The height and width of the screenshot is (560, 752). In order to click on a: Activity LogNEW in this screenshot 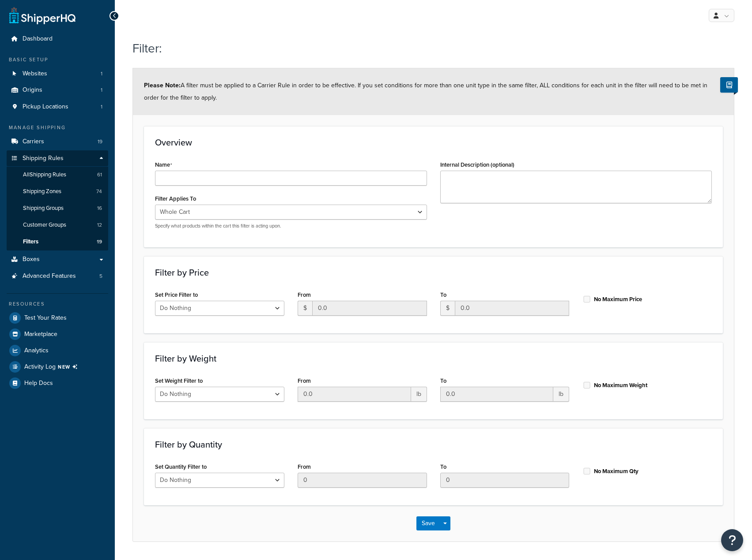, I will do `click(57, 367)`.